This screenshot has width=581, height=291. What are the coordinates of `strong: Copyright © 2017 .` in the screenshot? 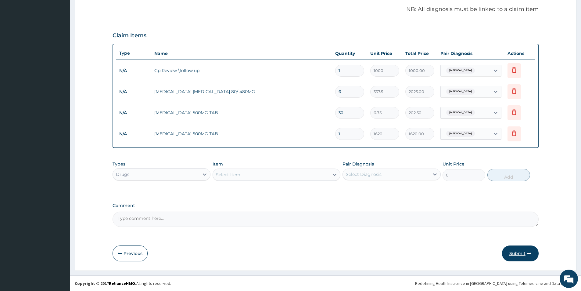 It's located at (106, 283).